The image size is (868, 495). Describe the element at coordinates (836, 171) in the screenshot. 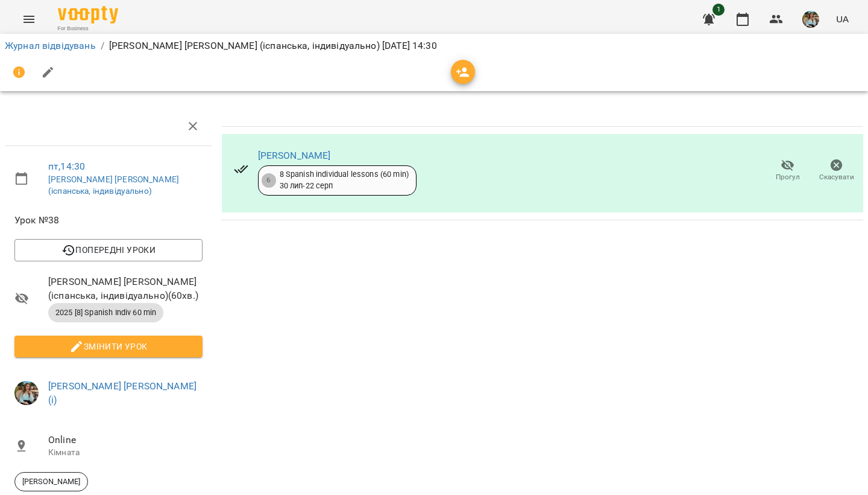

I see `button: Скасувати` at that location.